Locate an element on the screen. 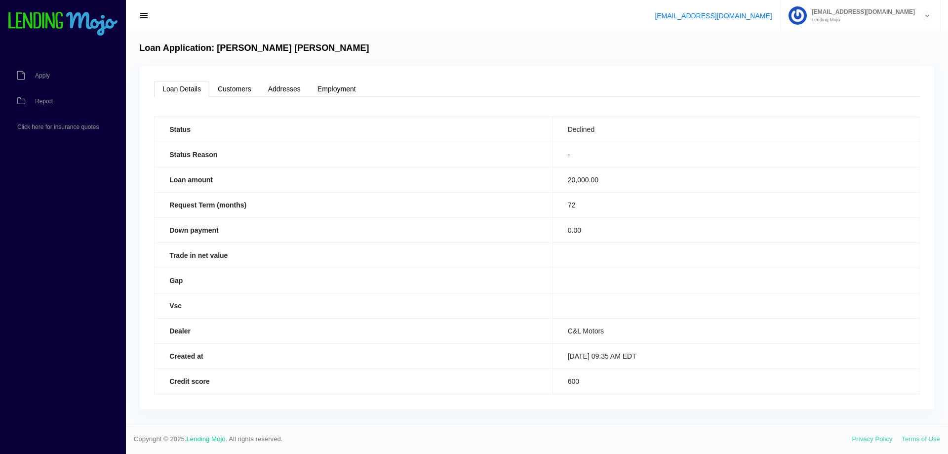  span: Apply is located at coordinates (42, 76).